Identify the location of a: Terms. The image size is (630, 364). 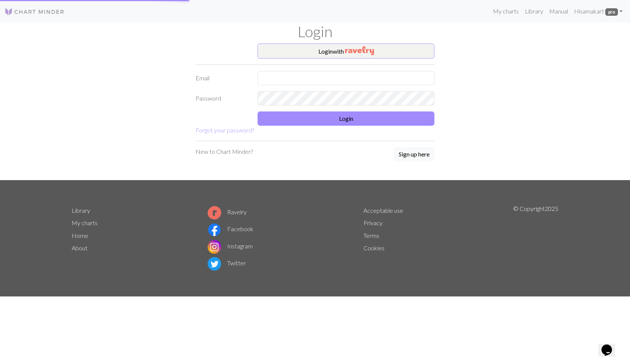
(371, 235).